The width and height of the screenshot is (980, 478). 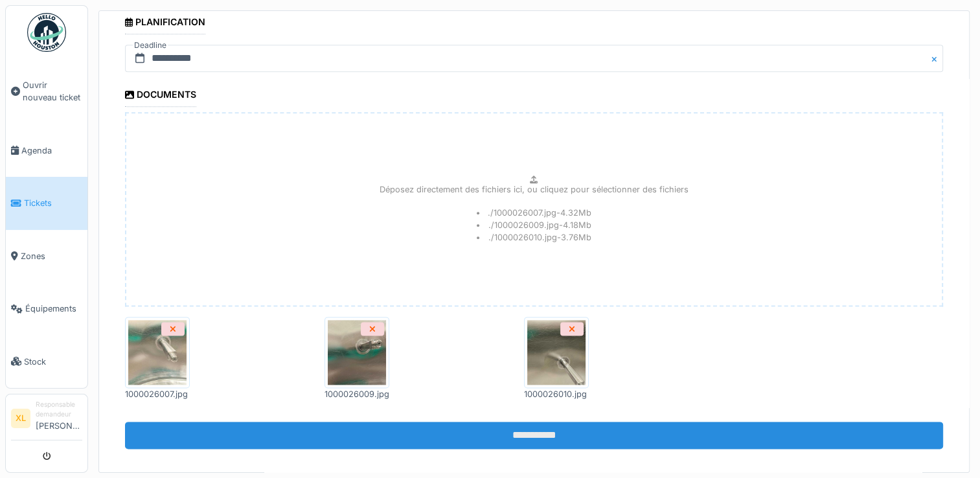 What do you see at coordinates (53, 91) in the screenshot?
I see `span: Ouvrir nouveau ticket` at bounding box center [53, 91].